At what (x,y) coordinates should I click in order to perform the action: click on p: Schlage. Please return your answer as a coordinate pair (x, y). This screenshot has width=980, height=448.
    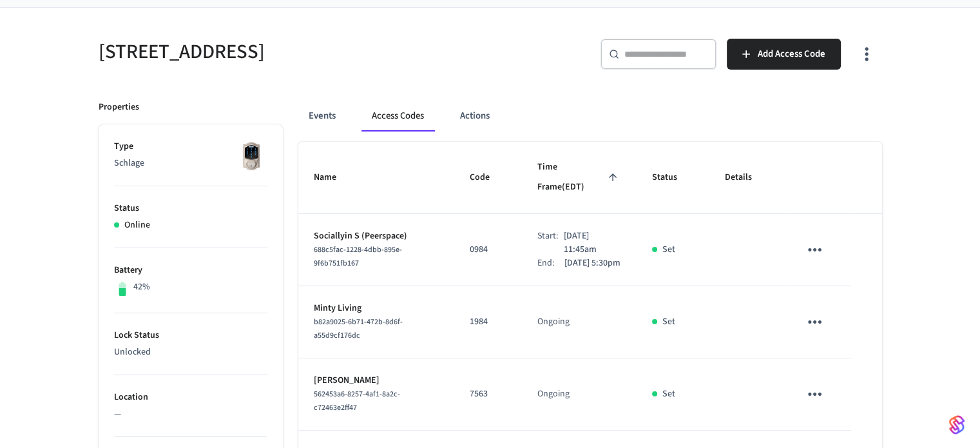
    Looking at the image, I should click on (191, 163).